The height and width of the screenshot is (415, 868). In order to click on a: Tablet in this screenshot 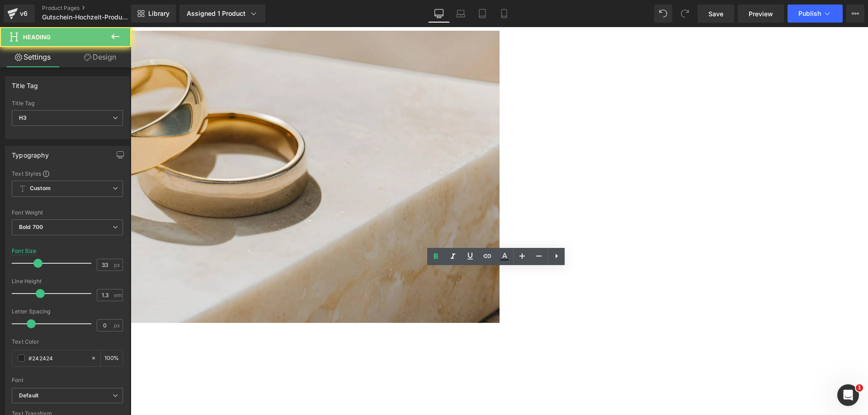, I will do `click(482, 14)`.